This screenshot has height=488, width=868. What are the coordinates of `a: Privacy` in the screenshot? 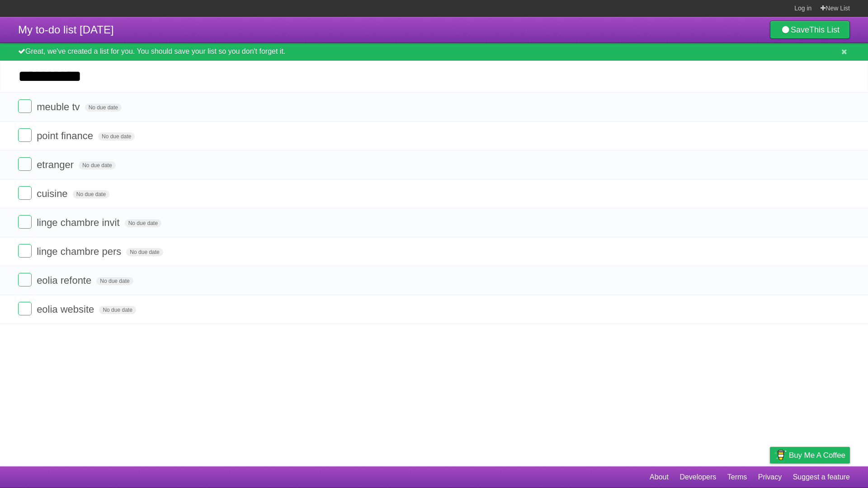 It's located at (770, 477).